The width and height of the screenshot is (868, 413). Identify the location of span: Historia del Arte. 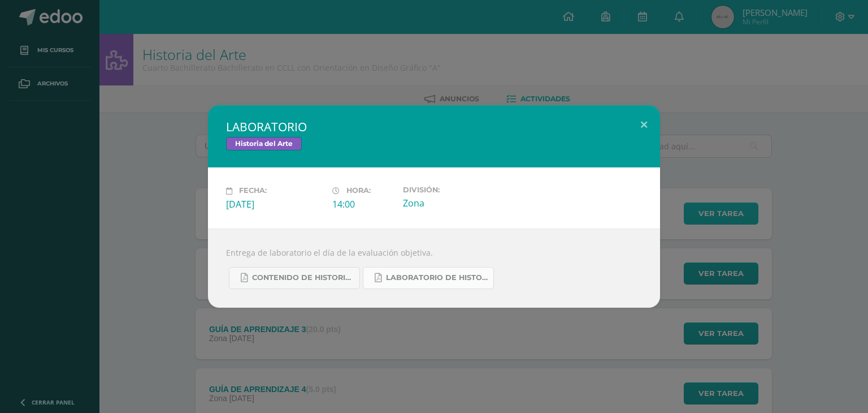
(264, 144).